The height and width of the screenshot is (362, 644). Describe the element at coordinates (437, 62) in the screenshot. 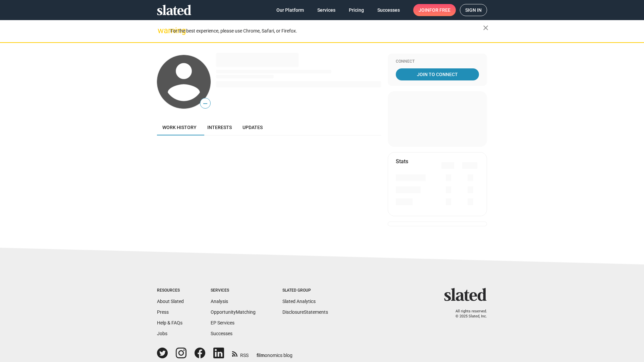

I see `div: Connect` at that location.